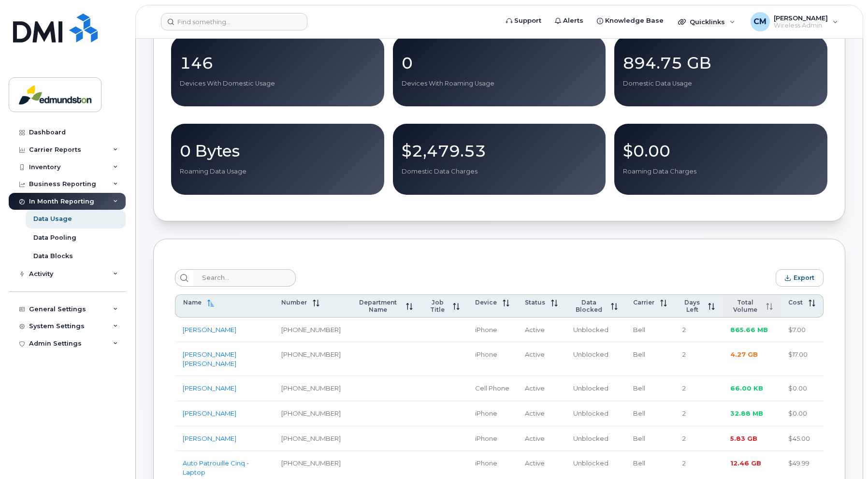 The width and height of the screenshot is (868, 479). What do you see at coordinates (802, 330) in the screenshot?
I see `td: $7.00` at bounding box center [802, 330].